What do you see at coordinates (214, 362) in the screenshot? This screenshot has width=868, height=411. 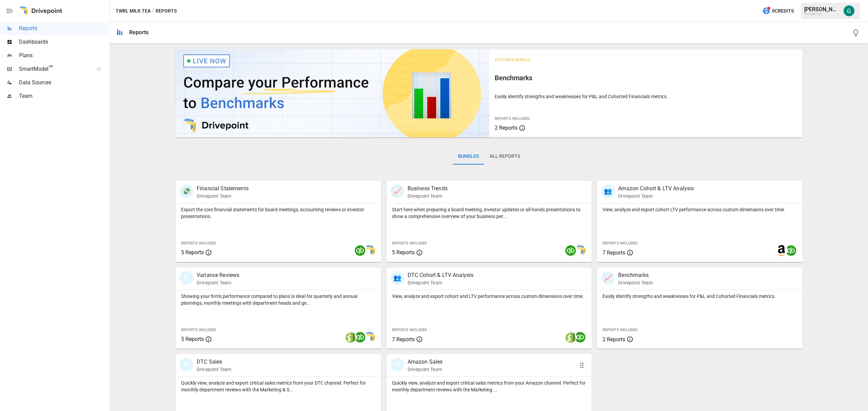 I see `p: DTC Sales` at bounding box center [214, 362].